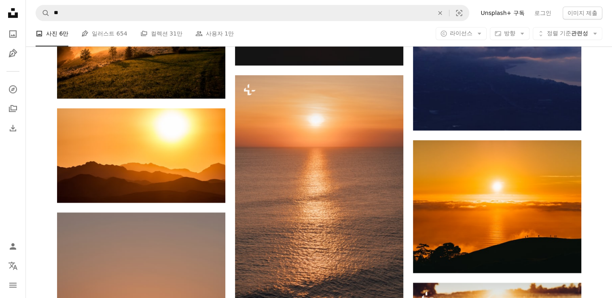  What do you see at coordinates (440, 13) in the screenshot?
I see `button: 삭제` at bounding box center [440, 13].